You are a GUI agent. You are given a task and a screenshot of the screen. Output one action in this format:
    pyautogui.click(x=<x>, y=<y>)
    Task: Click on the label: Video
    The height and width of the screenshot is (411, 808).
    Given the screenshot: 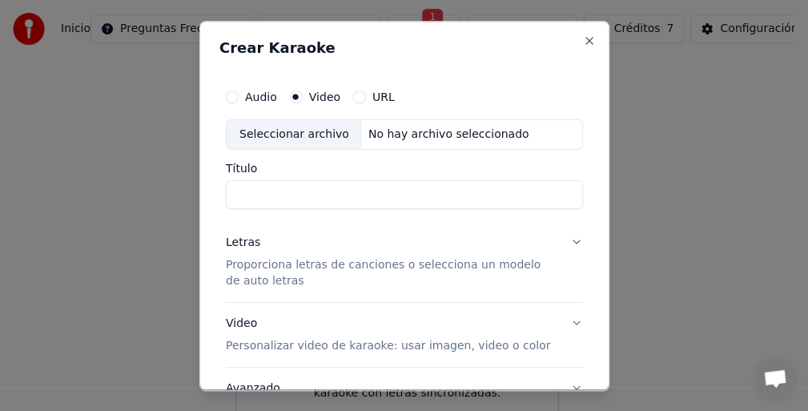 What is the action you would take?
    pyautogui.click(x=324, y=97)
    